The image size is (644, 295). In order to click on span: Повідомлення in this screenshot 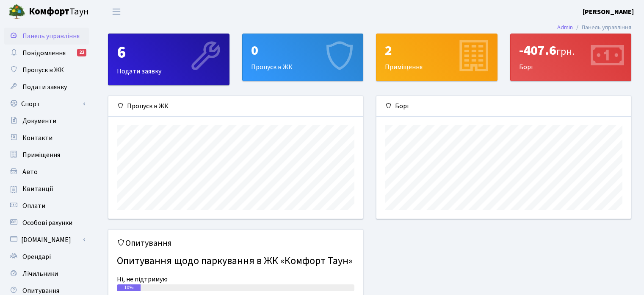, I will do `click(44, 53)`.